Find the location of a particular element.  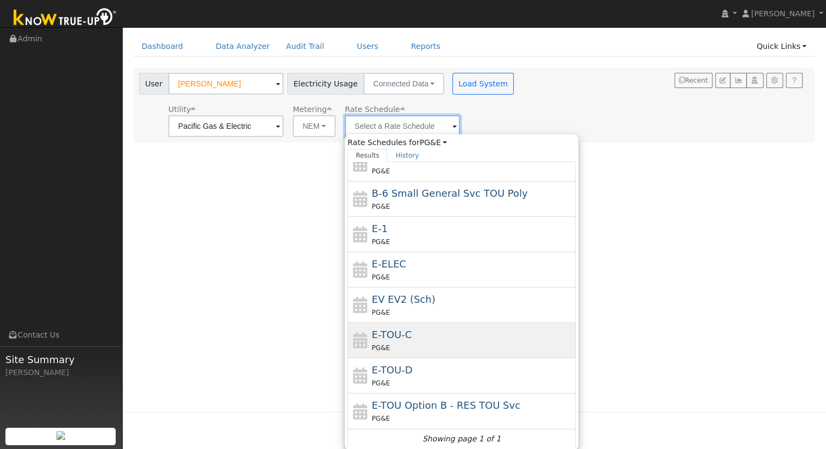

a: Results is located at coordinates (368, 155).